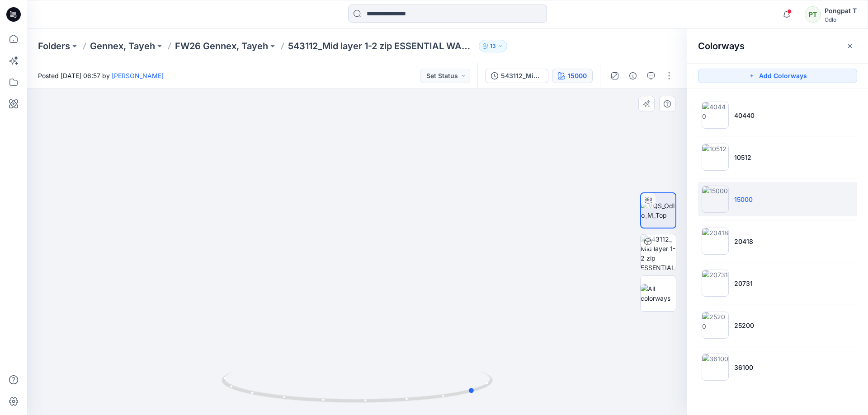 The image size is (868, 415). What do you see at coordinates (54, 46) in the screenshot?
I see `a: Folders` at bounding box center [54, 46].